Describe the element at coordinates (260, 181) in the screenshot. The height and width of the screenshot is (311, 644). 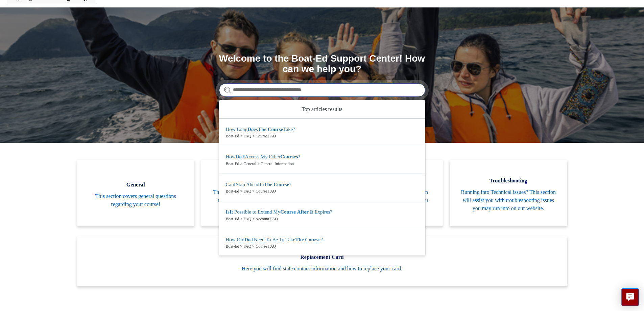
I see `span: FAQ` at that location.